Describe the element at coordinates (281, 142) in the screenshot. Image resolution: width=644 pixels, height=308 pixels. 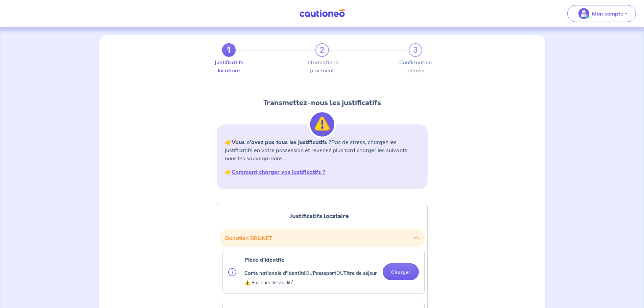
I see `strong: Vous n’avez pas tous les justificatifs ?` at that location.